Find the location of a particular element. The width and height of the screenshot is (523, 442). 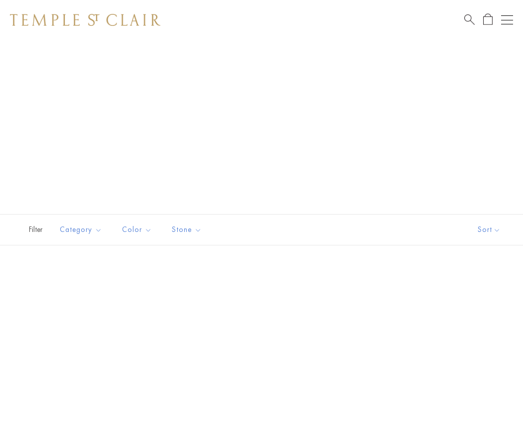

img: Temple St. Clair is located at coordinates (85, 20).